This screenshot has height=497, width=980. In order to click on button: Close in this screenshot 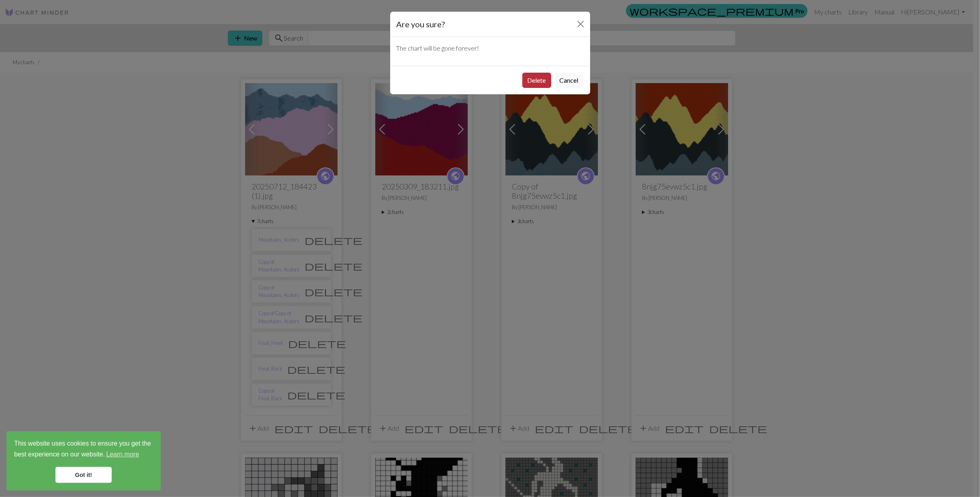, I will do `click(581, 24)`.